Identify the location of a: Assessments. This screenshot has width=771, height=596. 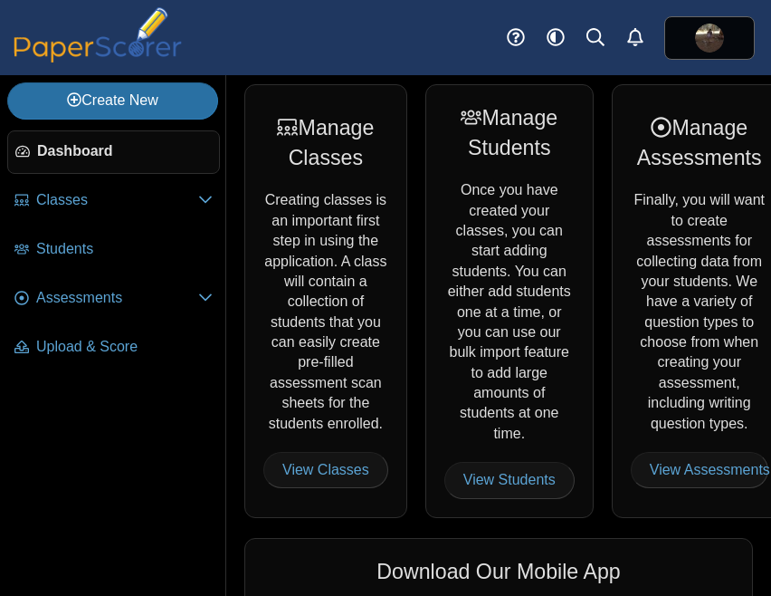
(113, 299).